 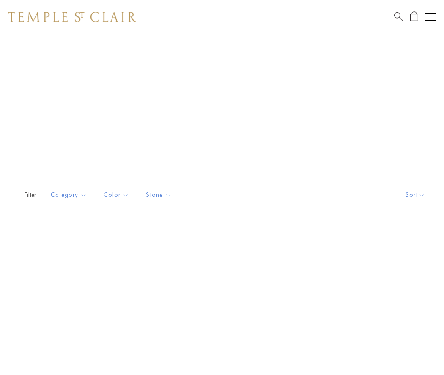 I want to click on button: Stone, so click(x=159, y=195).